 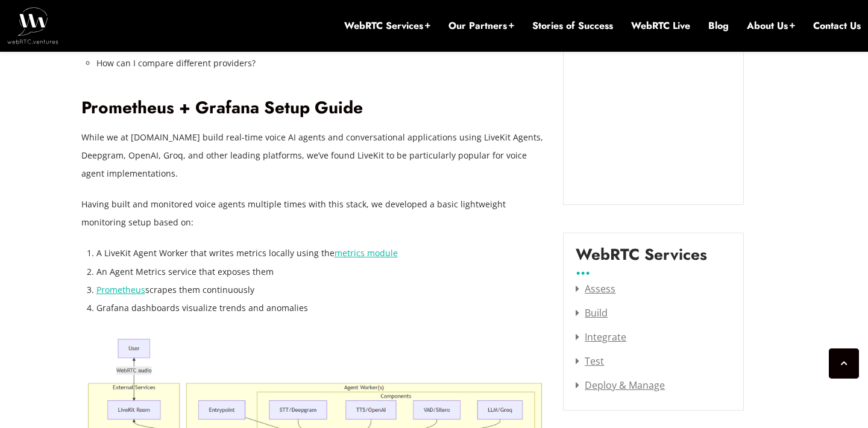 I want to click on a: Our Partners, so click(x=481, y=26).